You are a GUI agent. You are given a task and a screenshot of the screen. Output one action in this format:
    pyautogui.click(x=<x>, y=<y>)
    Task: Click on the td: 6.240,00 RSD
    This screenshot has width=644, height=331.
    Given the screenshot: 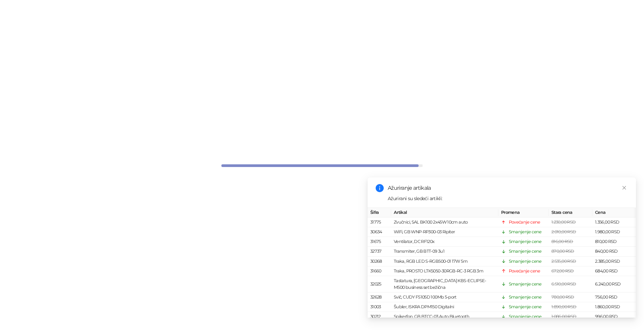 What is the action you would take?
    pyautogui.click(x=614, y=284)
    